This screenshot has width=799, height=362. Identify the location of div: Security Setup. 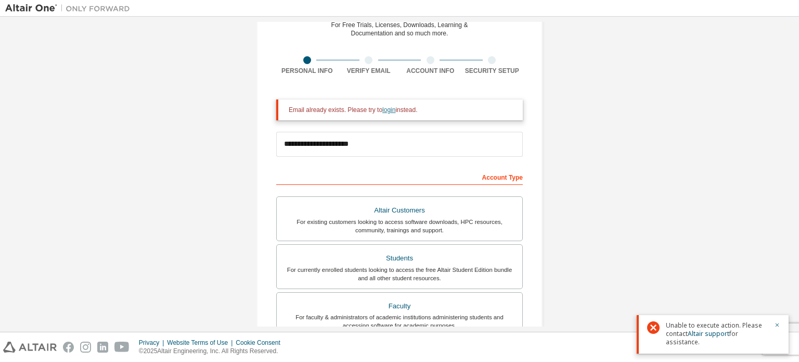
(492, 71).